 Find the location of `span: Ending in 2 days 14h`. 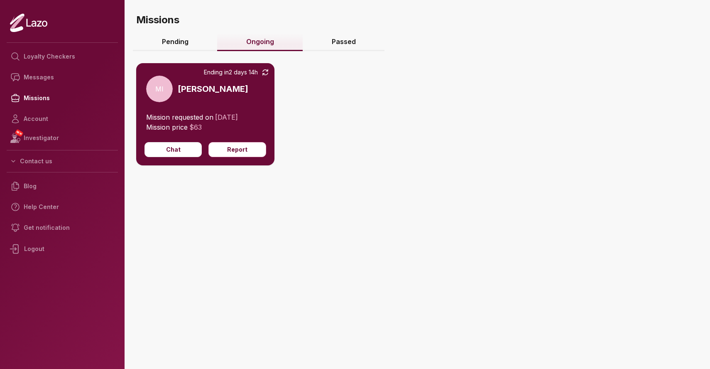

span: Ending in 2 days 14h is located at coordinates (231, 72).